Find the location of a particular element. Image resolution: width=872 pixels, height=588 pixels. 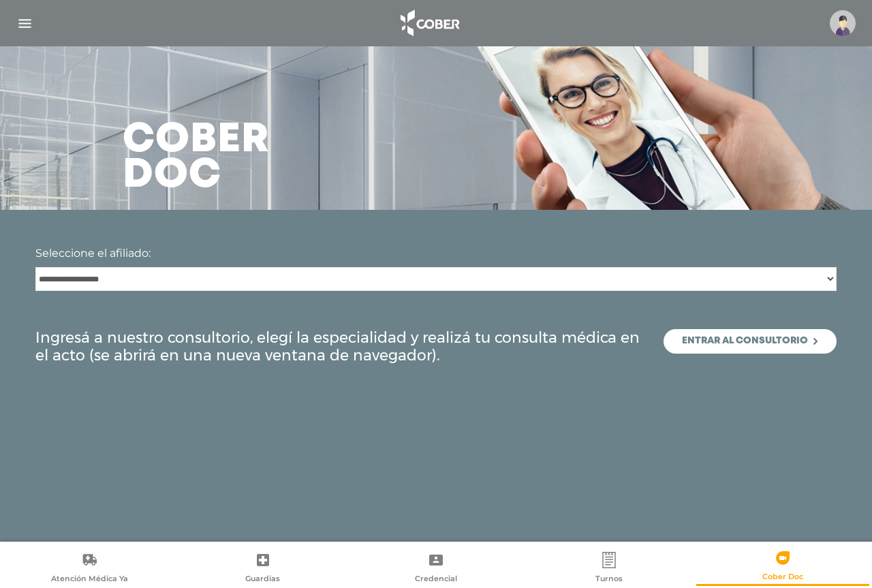

a: Cober Doc is located at coordinates (783, 566).